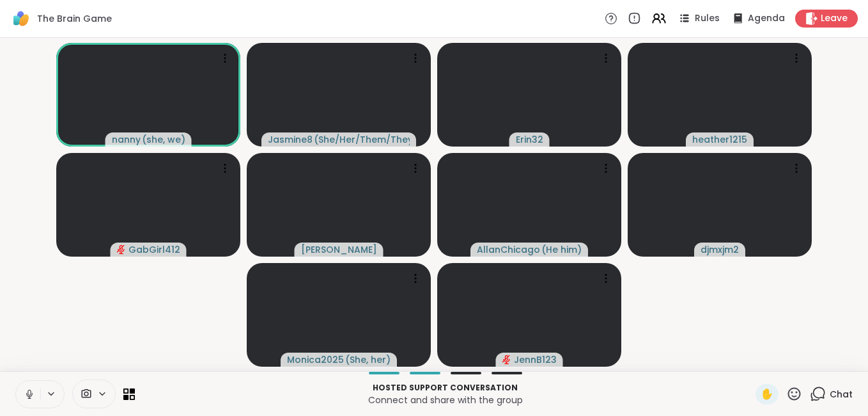  What do you see at coordinates (720, 140) in the screenshot?
I see `span: heather1215` at bounding box center [720, 140].